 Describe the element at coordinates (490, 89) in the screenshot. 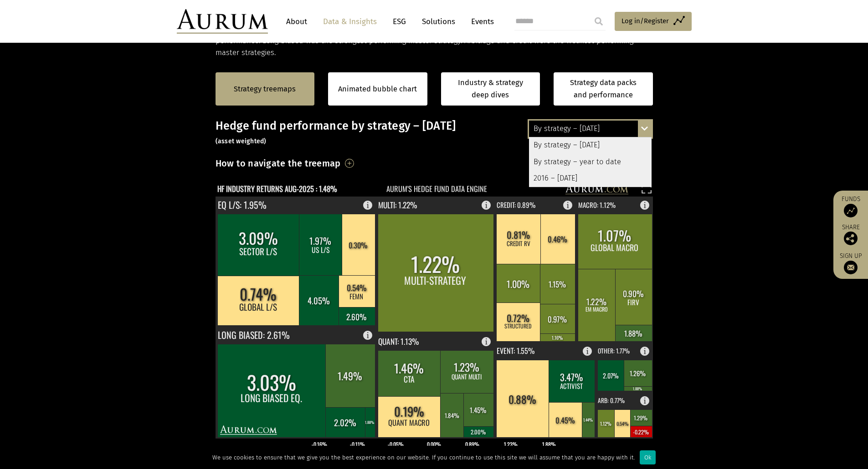

I see `a: Industry & strategy deep dives` at that location.